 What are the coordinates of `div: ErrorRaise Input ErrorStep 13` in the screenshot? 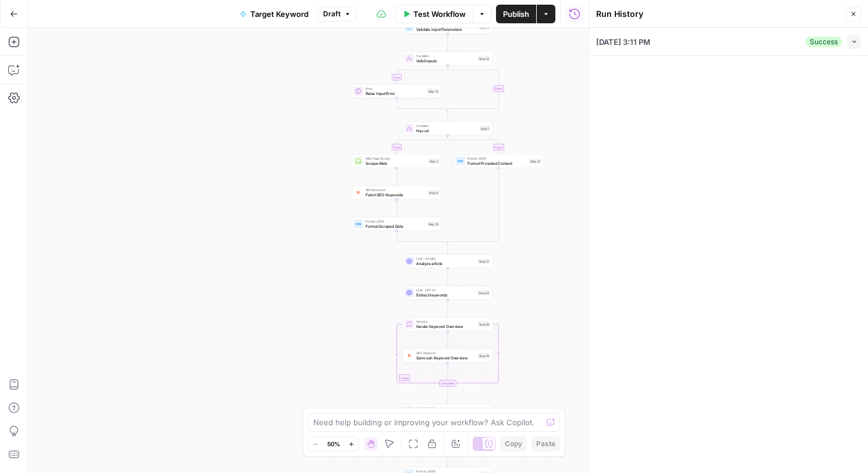 It's located at (396, 91).